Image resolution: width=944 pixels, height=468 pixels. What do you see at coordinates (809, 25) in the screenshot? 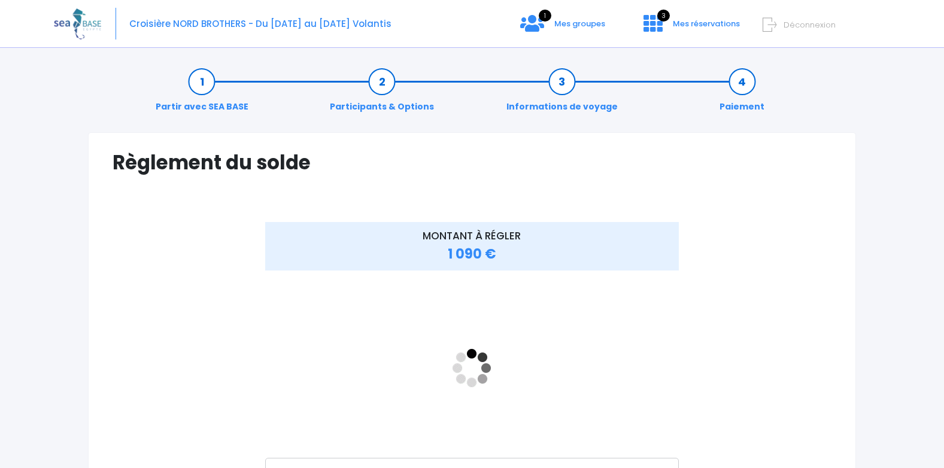
I see `span: Déconnexion` at bounding box center [809, 25].